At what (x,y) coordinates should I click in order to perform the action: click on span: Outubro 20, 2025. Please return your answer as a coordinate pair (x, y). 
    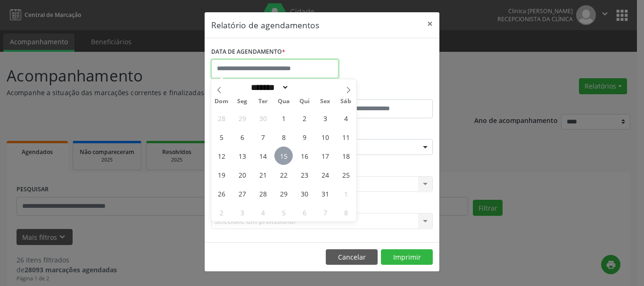
    Looking at the image, I should click on (242, 174).